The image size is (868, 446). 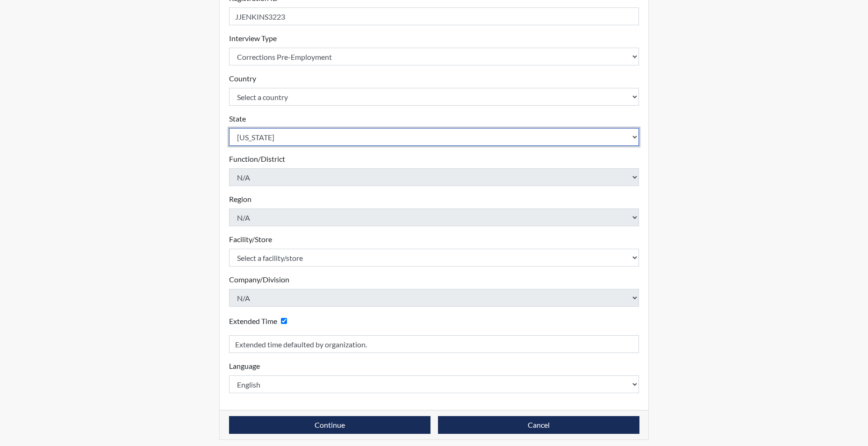 I want to click on label: Language, so click(x=244, y=366).